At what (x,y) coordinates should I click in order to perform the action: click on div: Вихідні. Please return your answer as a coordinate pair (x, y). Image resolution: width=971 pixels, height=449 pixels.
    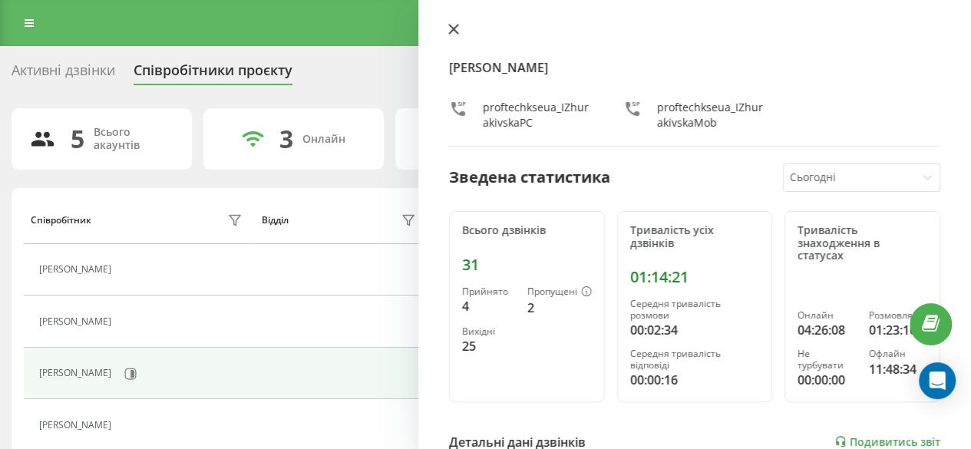
    Looking at the image, I should click on (488, 332).